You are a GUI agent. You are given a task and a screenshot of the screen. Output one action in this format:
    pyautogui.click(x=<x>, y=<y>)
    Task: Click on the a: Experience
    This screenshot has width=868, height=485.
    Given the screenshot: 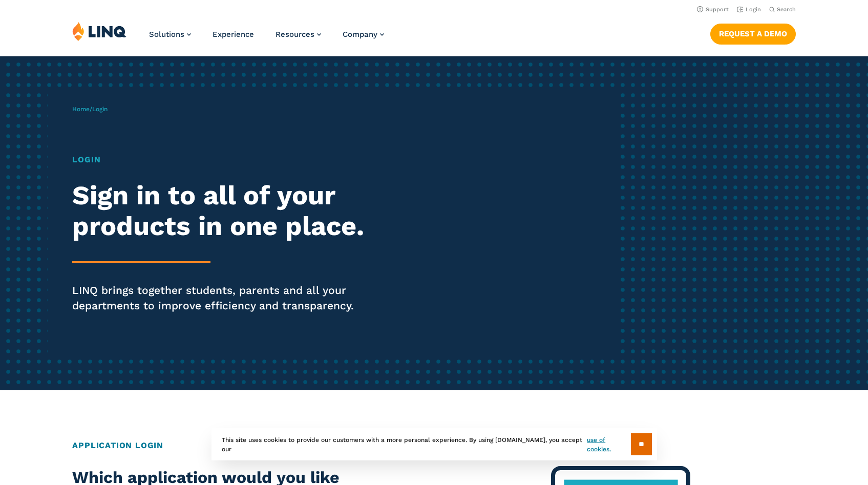 What is the action you would take?
    pyautogui.click(x=233, y=34)
    